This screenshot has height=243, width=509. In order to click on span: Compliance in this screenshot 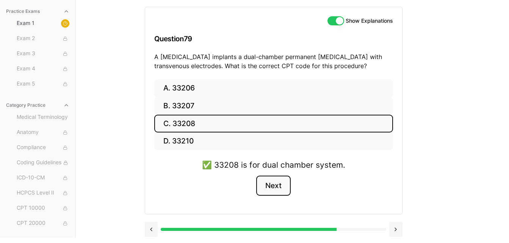, I will do `click(43, 148)`.